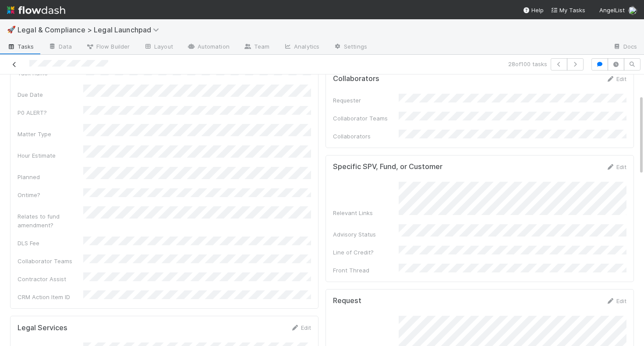  Describe the element at coordinates (107, 48) in the screenshot. I see `a: Flow Builder` at that location.